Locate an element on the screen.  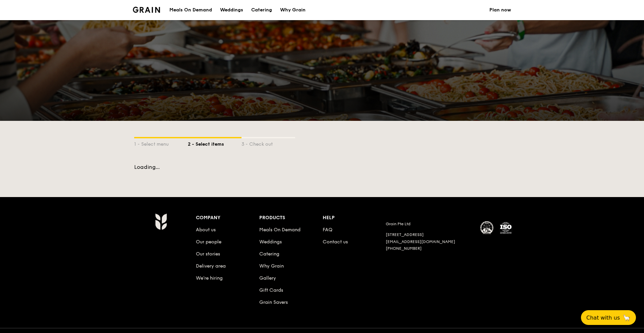
a: Gift Cards is located at coordinates (271, 290).